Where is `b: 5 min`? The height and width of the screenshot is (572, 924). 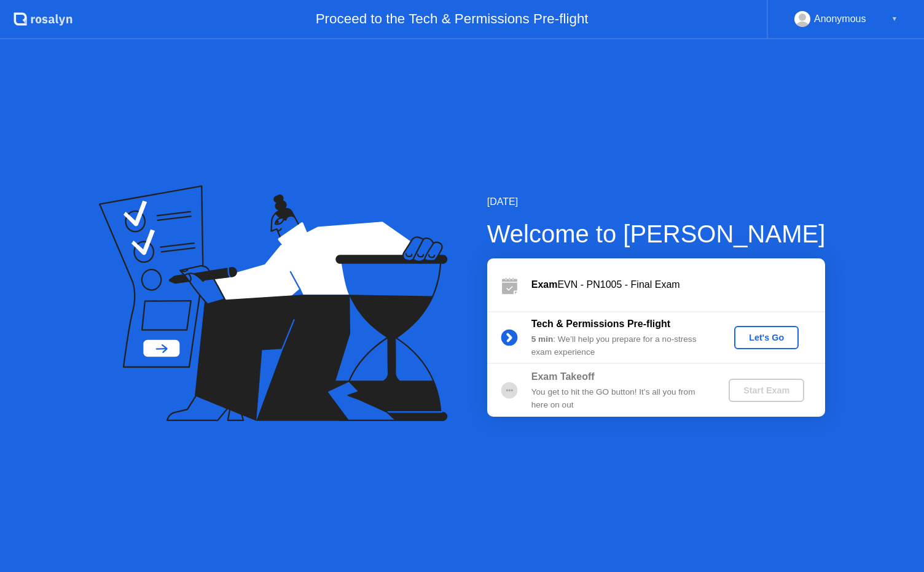 b: 5 min is located at coordinates (543, 339).